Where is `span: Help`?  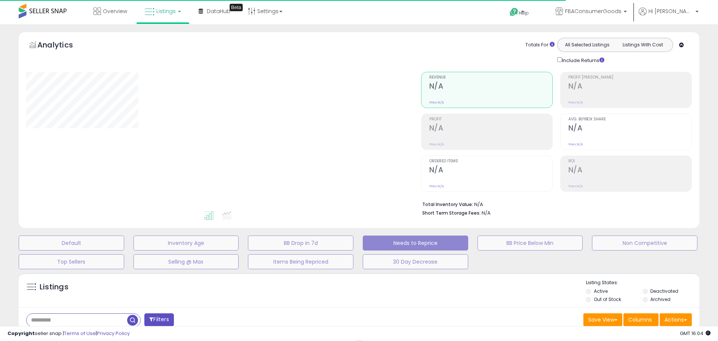
span: Help is located at coordinates (524, 13).